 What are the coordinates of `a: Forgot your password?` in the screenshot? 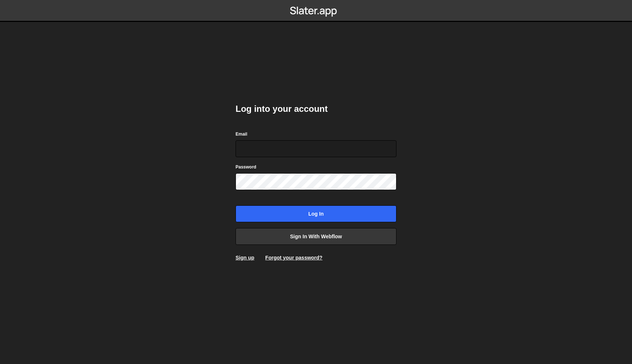 It's located at (293, 257).